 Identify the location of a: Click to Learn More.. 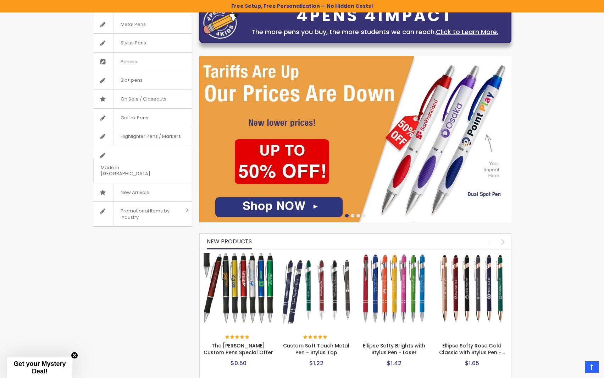
(467, 32).